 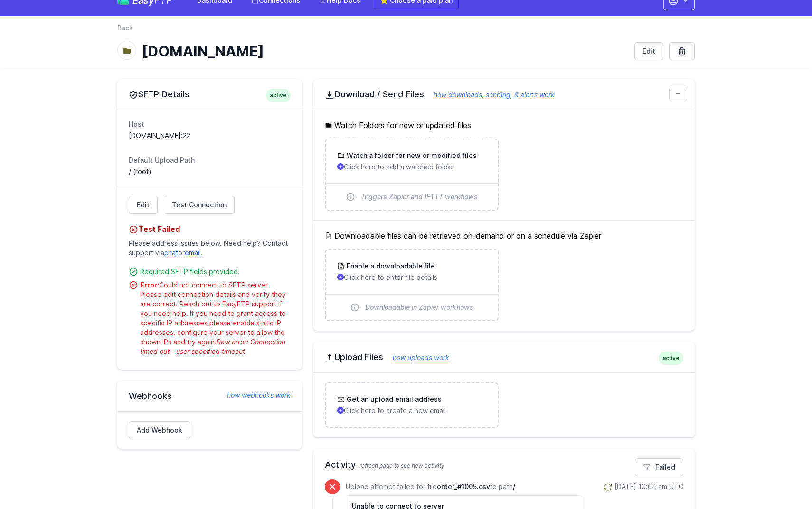 I want to click on div: Could not connect to SFTP server. Please edit connection details and verify they are correct. Rea..., so click(x=215, y=318).